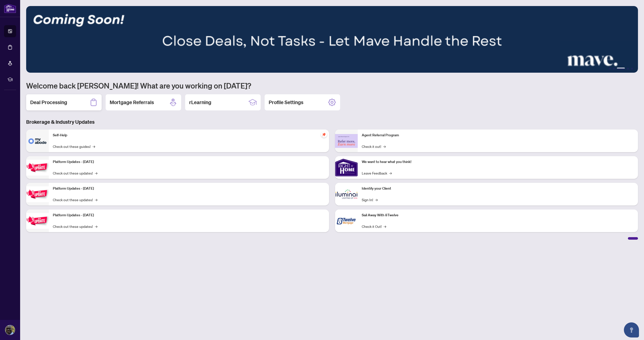  What do you see at coordinates (346, 221) in the screenshot?
I see `img: Sail Away With 8Twelve` at bounding box center [346, 221].